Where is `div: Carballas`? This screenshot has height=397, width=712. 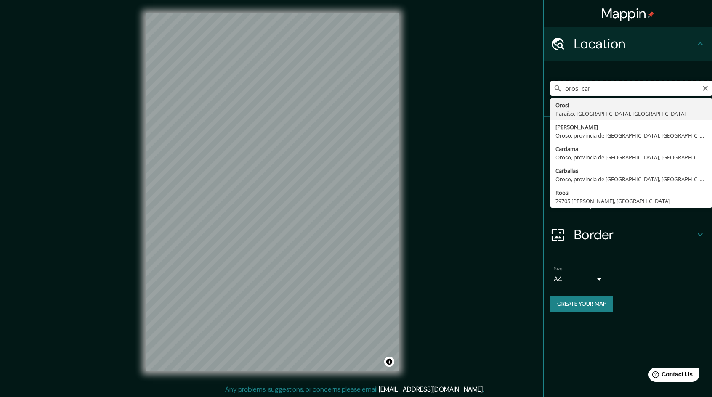 div: Carballas is located at coordinates (631, 171).